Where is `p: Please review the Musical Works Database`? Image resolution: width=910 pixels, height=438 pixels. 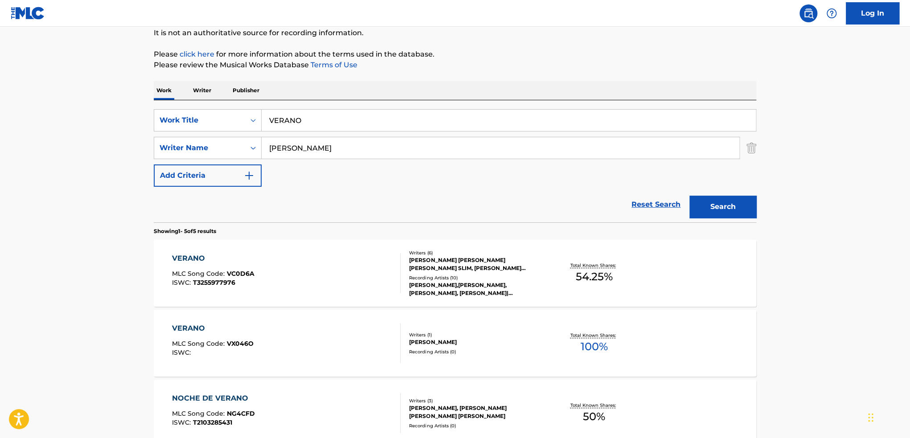 p: Please review the Musical Works Database is located at coordinates (455, 65).